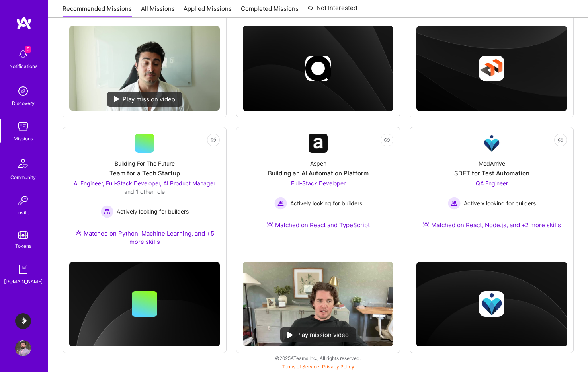  Describe the element at coordinates (23, 269) in the screenshot. I see `img: guide book` at that location.